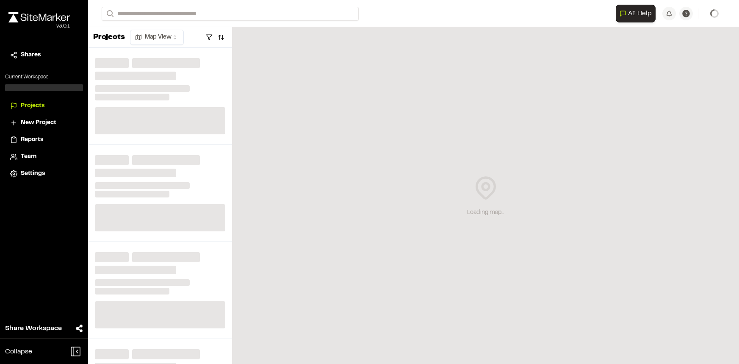  What do you see at coordinates (109, 37) in the screenshot?
I see `p: Projects` at bounding box center [109, 37].